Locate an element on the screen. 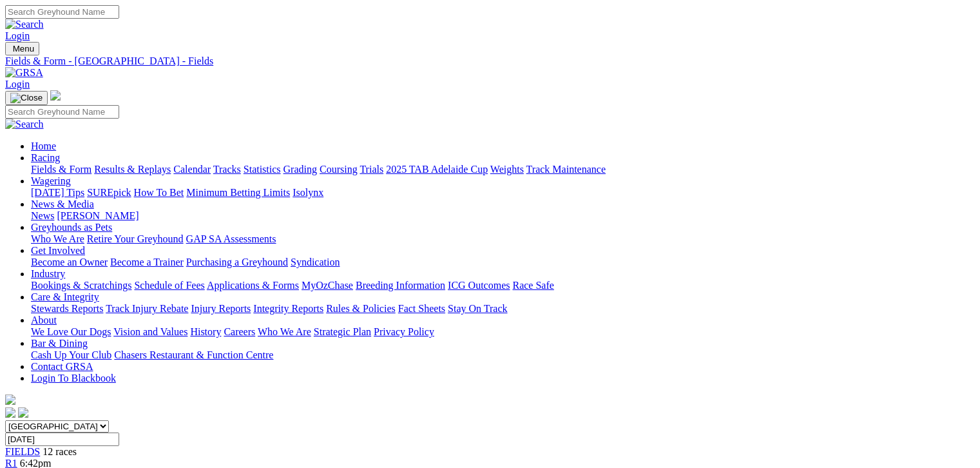 The width and height of the screenshot is (980, 468). a: Tracks is located at coordinates (227, 169).